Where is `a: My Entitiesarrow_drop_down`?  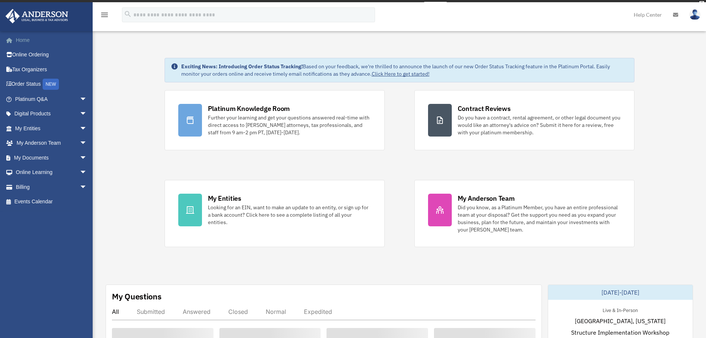
a: My Entitiesarrow_drop_down is located at coordinates (52, 128).